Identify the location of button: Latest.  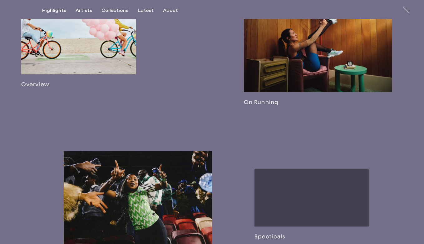
(150, 11).